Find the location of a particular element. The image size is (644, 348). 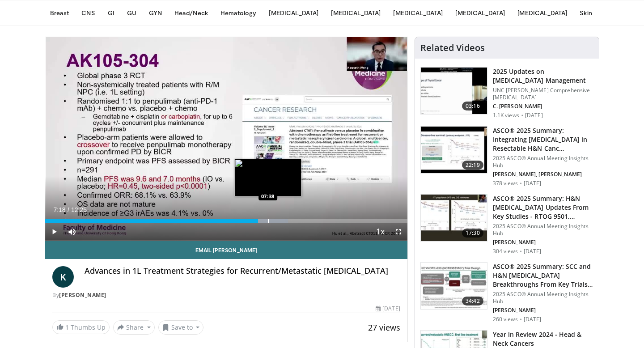

img: 6b668687-9898-4518-9951-025704d4bc20.150x105_q85_crop-smart_upscale.jpg is located at coordinates (454, 150).